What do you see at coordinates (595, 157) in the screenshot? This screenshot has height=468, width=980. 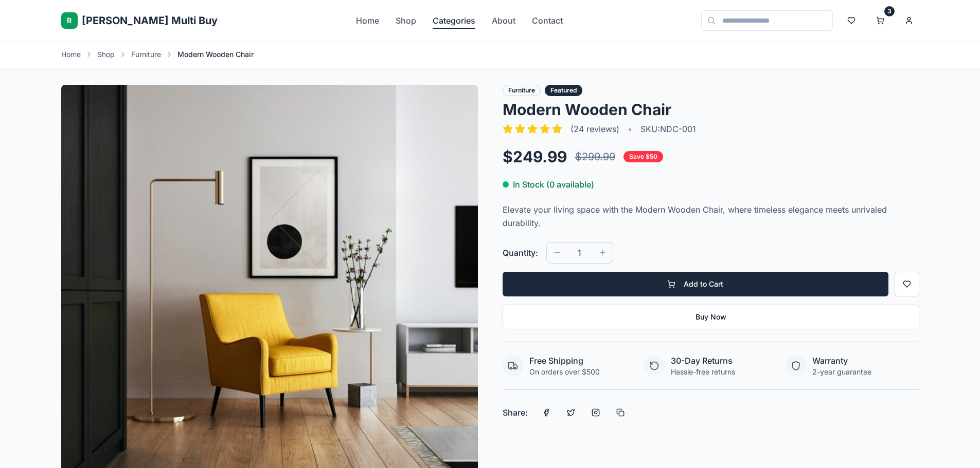 I see `span: $ 299.99` at bounding box center [595, 157].